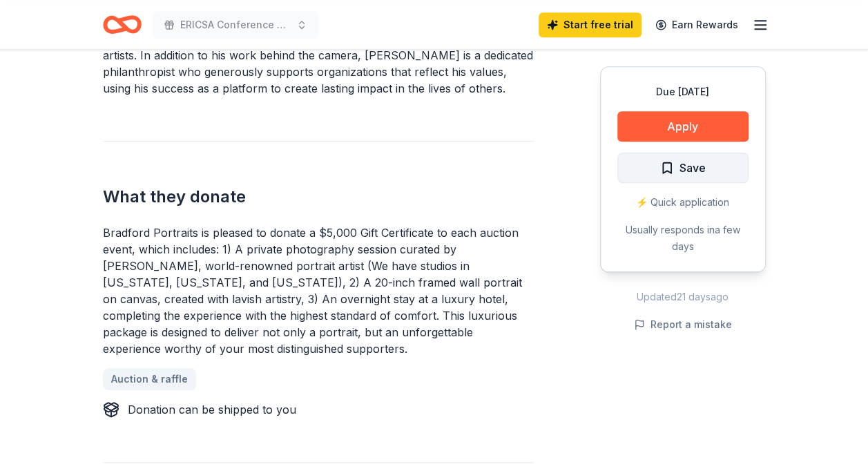  What do you see at coordinates (149, 379) in the screenshot?
I see `a: Auction & raffle` at bounding box center [149, 379].